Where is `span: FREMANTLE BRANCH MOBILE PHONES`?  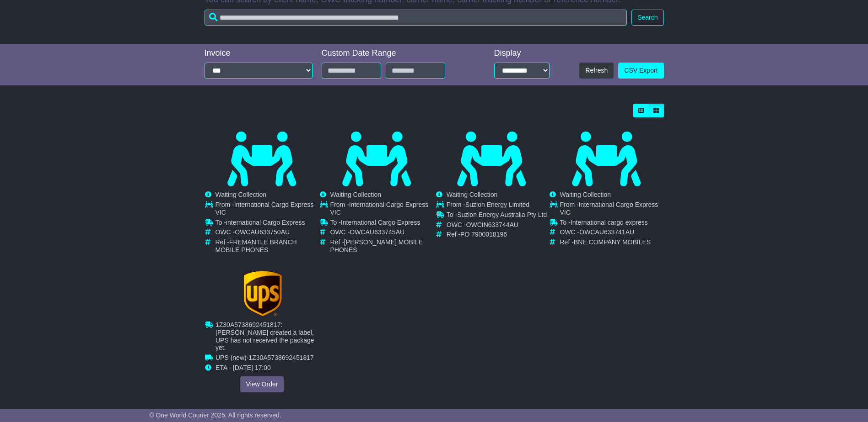
span: FREMANTLE BRANCH MOBILE PHONES is located at coordinates (256, 246).